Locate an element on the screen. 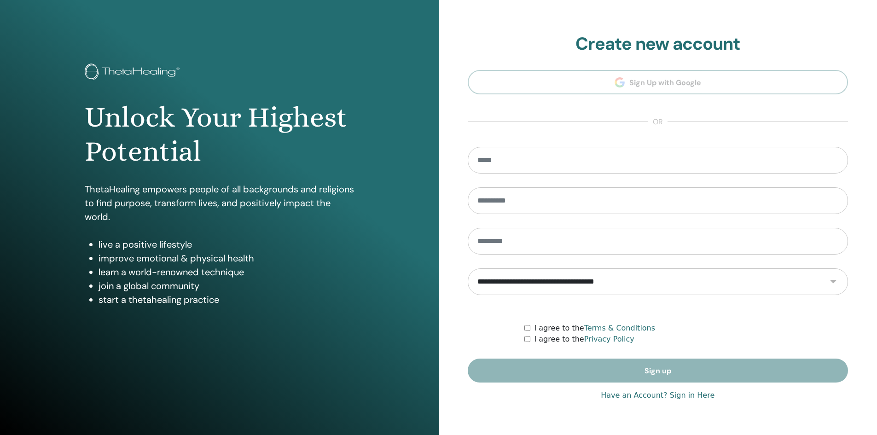  a: Have an Account? Sign in Here is located at coordinates (657, 395).